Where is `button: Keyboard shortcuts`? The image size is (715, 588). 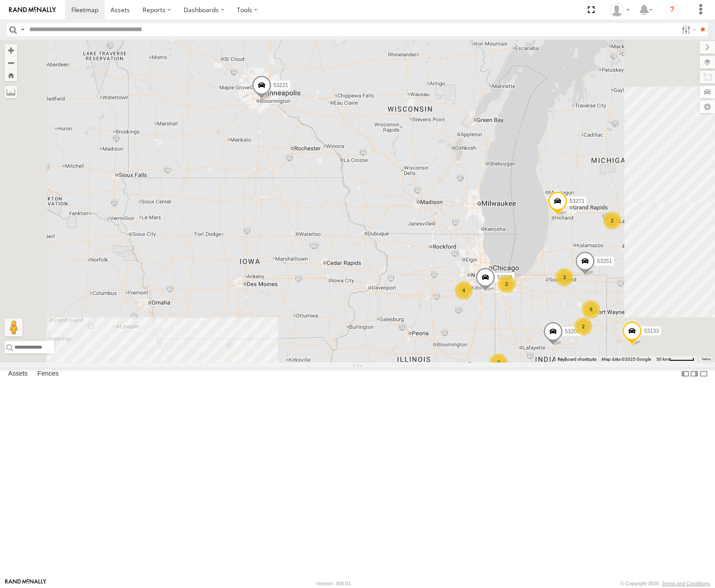
button: Keyboard shortcuts is located at coordinates (577, 359).